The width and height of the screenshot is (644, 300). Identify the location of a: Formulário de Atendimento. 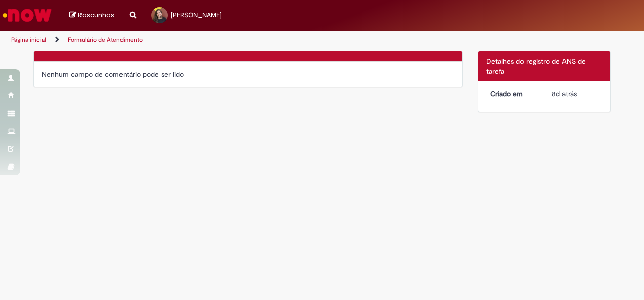
(105, 40).